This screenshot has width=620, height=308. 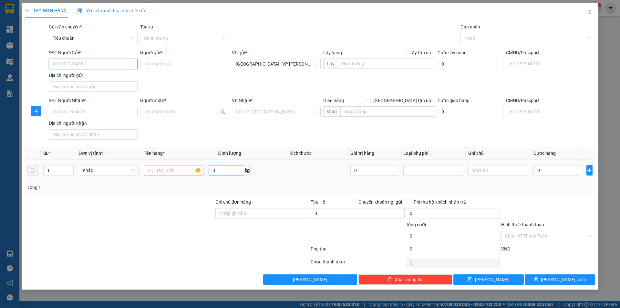 I want to click on label: Ghi chú đơn hàng, so click(x=233, y=202).